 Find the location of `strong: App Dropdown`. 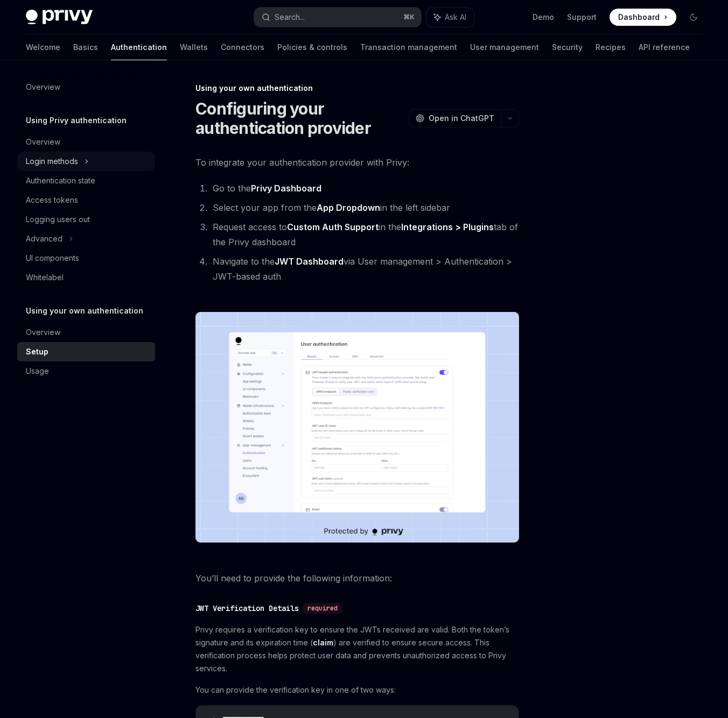

strong: App Dropdown is located at coordinates (348, 208).